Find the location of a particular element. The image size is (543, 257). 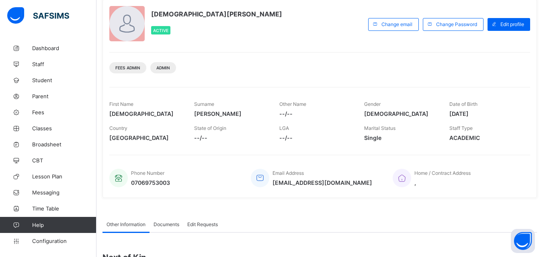

span: Other Information is located at coordinates (126, 225).